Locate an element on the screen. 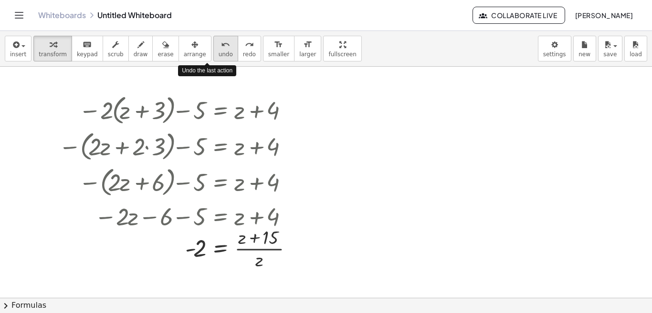 This screenshot has height=313, width=652. button: load is located at coordinates (636, 49).